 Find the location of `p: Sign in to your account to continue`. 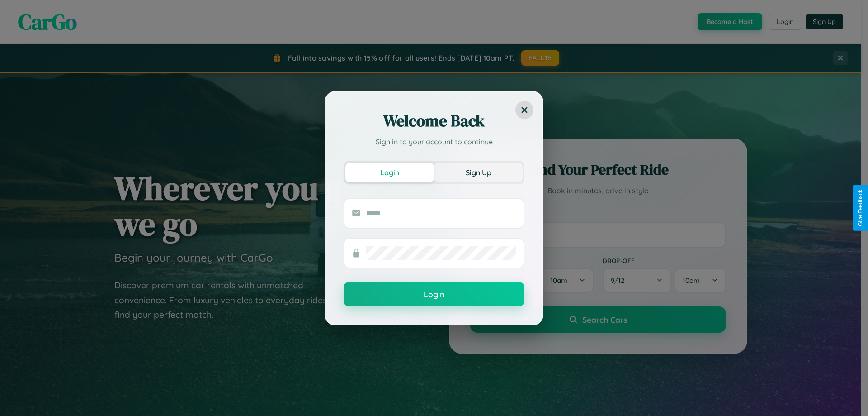

p: Sign in to your account to continue is located at coordinates (434, 142).